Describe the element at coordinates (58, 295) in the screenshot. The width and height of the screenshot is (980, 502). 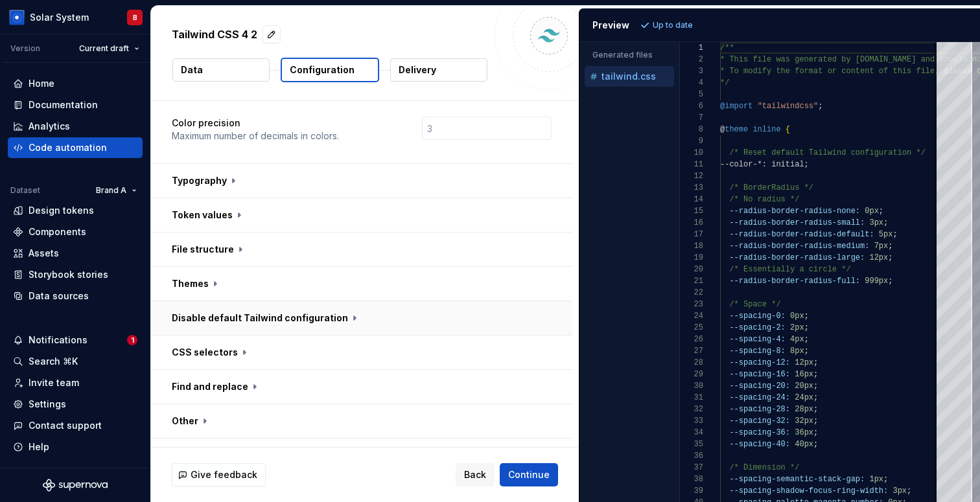
I see `div: Data sources` at that location.